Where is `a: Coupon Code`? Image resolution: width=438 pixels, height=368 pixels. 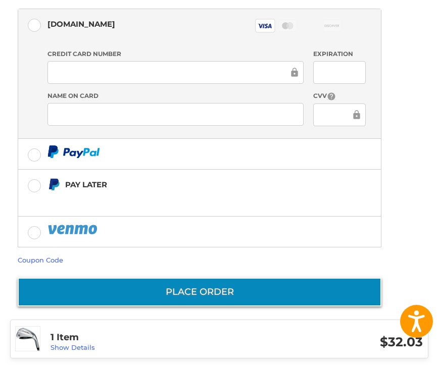 a: Coupon Code is located at coordinates (40, 260).